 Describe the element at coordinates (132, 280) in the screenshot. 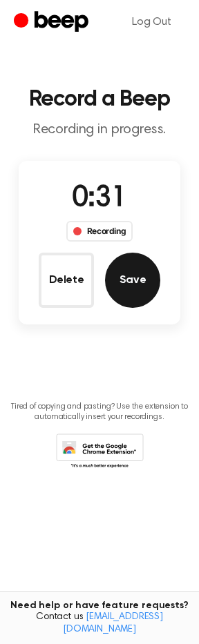

I see `button: Save Audio Record` at that location.